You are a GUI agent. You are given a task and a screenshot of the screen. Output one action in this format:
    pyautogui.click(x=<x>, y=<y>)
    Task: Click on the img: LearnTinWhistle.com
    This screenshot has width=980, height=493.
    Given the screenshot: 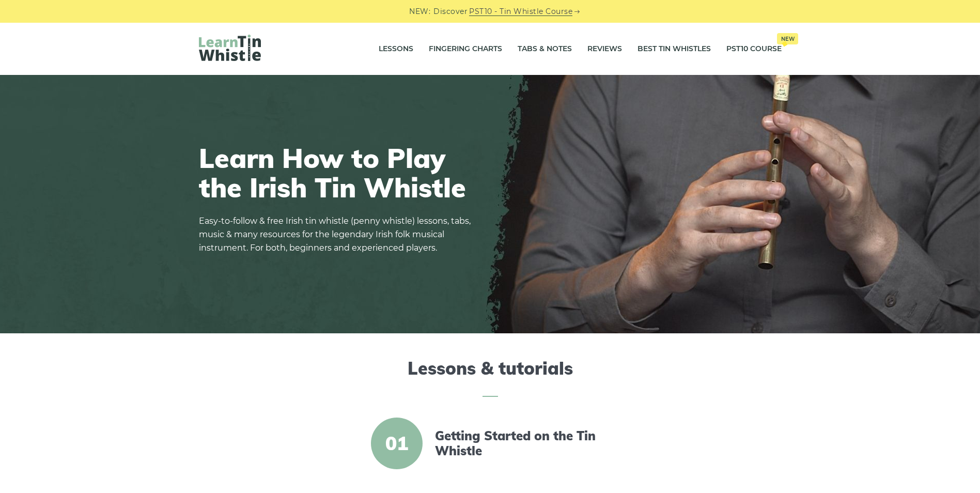 What is the action you would take?
    pyautogui.click(x=230, y=47)
    